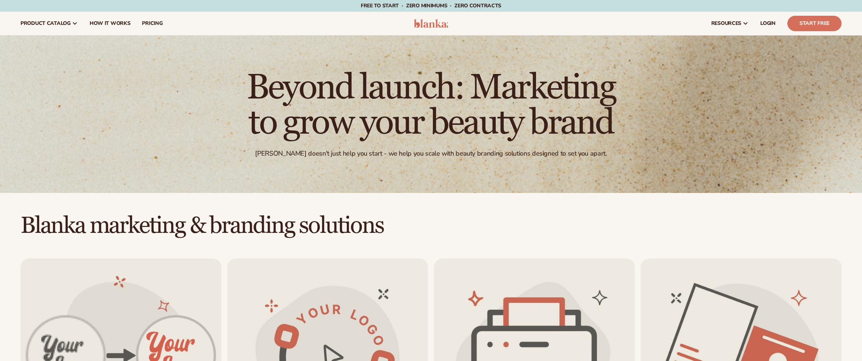 The image size is (862, 361). What do you see at coordinates (431, 5) in the screenshot?
I see `span: Free to start · ZERO minimums · ZERO contracts` at bounding box center [431, 5].